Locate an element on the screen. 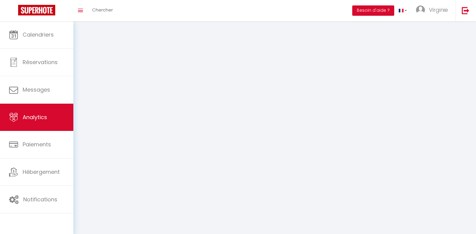  span: Notifications is located at coordinates (40, 199).